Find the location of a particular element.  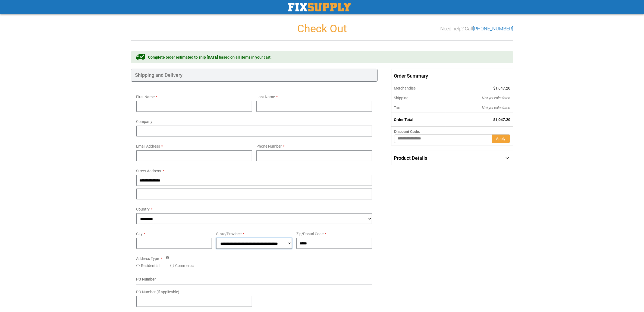

span: Discount Code: is located at coordinates (407, 132).